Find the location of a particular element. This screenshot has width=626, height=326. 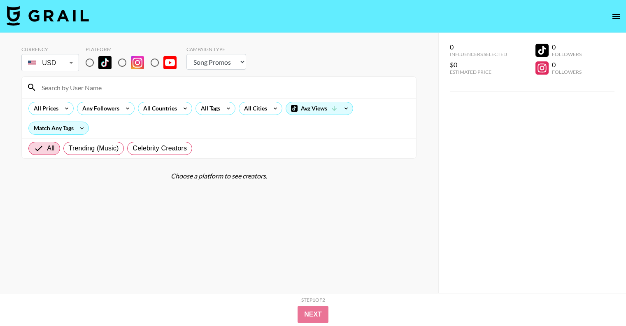

div: All Prices is located at coordinates (44, 108).